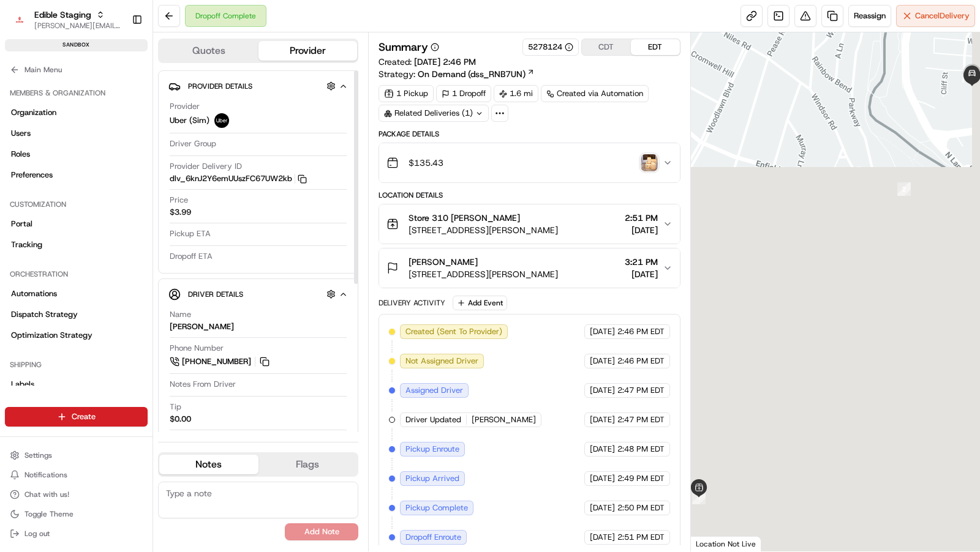 The image size is (980, 552). Describe the element at coordinates (46, 475) in the screenshot. I see `span: Notifications` at that location.